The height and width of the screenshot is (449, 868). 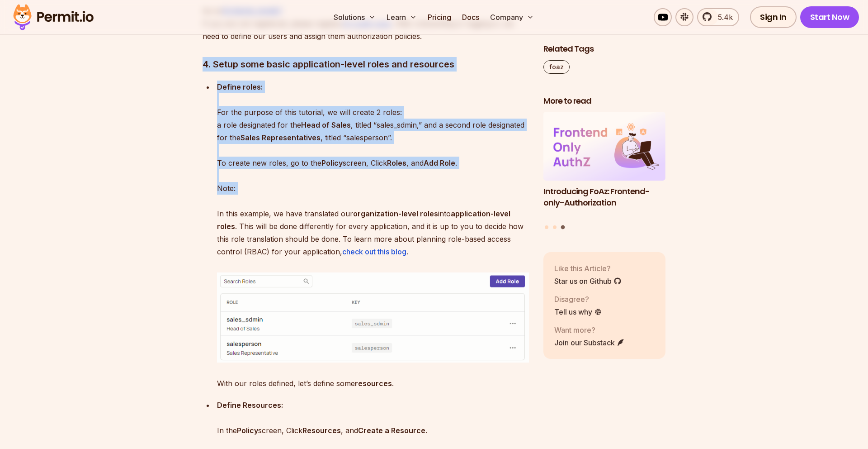 What do you see at coordinates (604, 101) in the screenshot?
I see `h2: More to read` at bounding box center [604, 101].